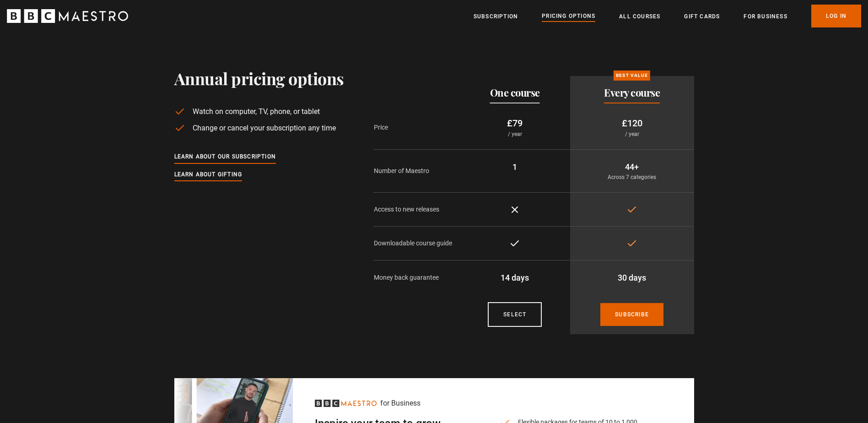 This screenshot has width=868, height=423. I want to click on a: Gift Cards, so click(702, 16).